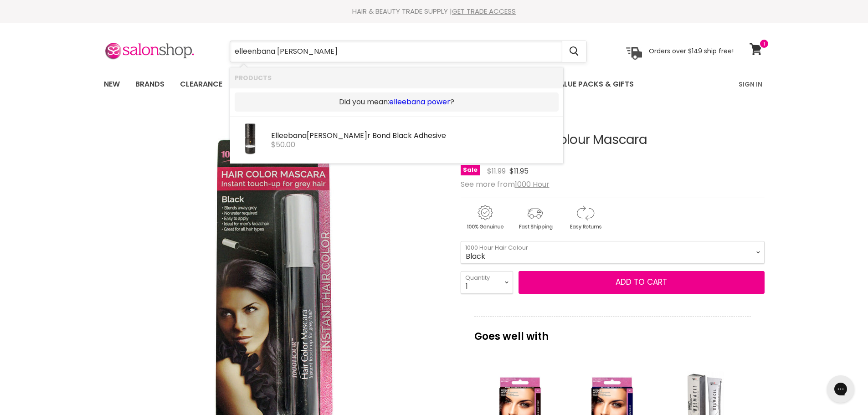 This screenshot has width=868, height=415. What do you see at coordinates (585, 217) in the screenshot?
I see `img: returns.gif` at bounding box center [585, 217].